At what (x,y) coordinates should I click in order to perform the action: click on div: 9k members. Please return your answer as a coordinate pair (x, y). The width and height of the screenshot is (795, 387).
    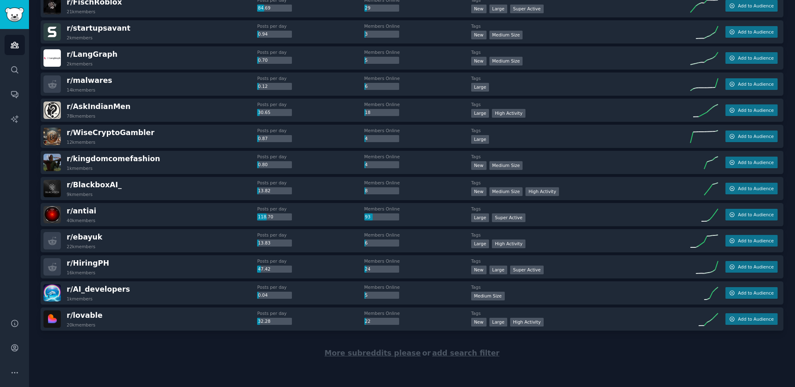
    Looking at the image, I should click on (80, 194).